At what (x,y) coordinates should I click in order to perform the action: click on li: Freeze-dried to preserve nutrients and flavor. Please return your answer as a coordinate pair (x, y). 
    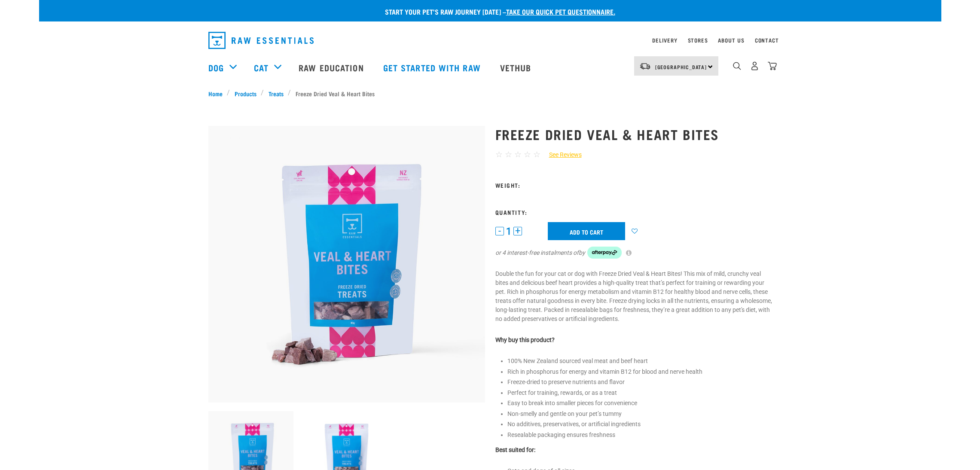
    Looking at the image, I should click on (640, 382).